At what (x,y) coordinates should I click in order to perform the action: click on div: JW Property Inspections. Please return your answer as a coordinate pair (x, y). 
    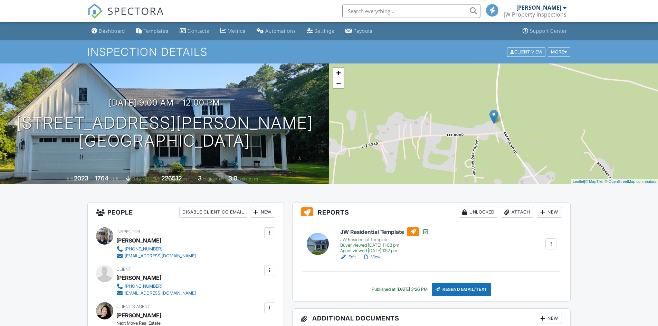
    Looking at the image, I should click on (535, 15).